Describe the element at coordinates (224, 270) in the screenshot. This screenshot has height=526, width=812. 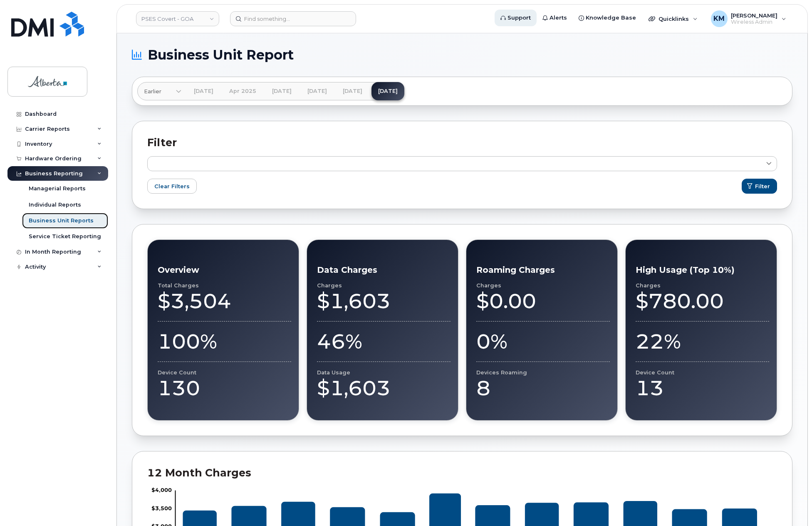
I see `h3: Overview` at that location.